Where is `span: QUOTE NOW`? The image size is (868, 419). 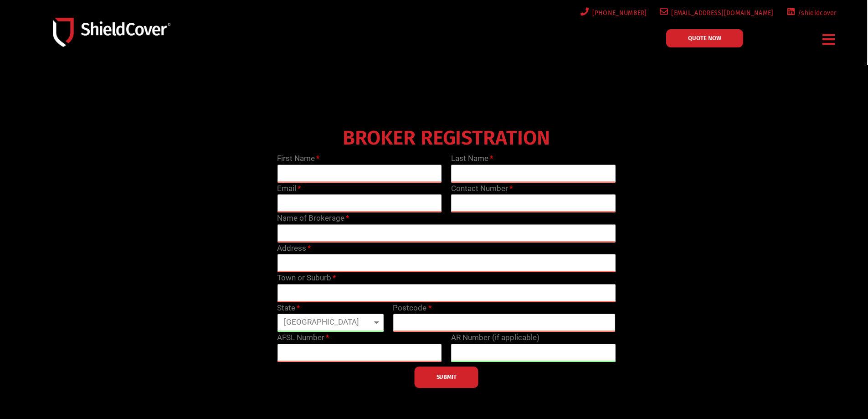 span: QUOTE NOW is located at coordinates (704, 38).